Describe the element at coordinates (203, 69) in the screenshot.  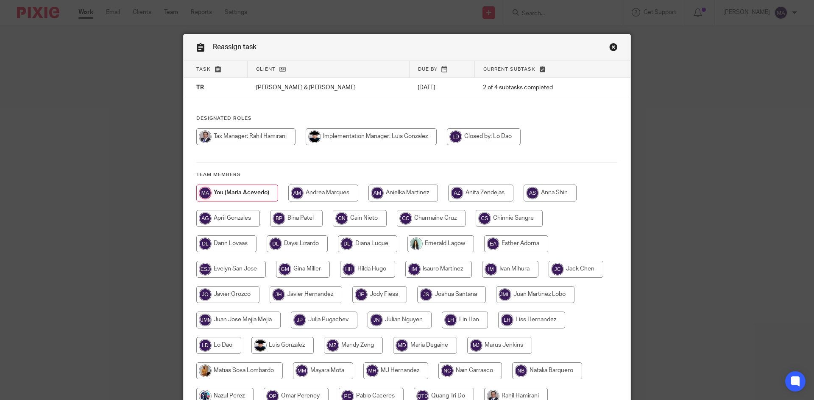
I see `span: Task` at that location.